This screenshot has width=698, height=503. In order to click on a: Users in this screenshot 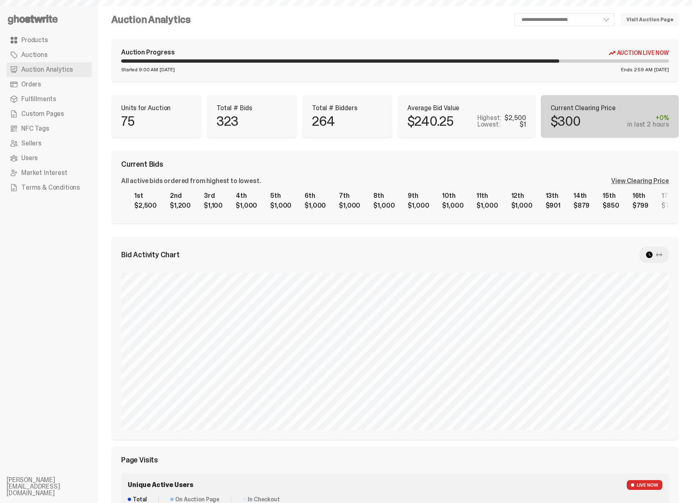, I will do `click(49, 158)`.